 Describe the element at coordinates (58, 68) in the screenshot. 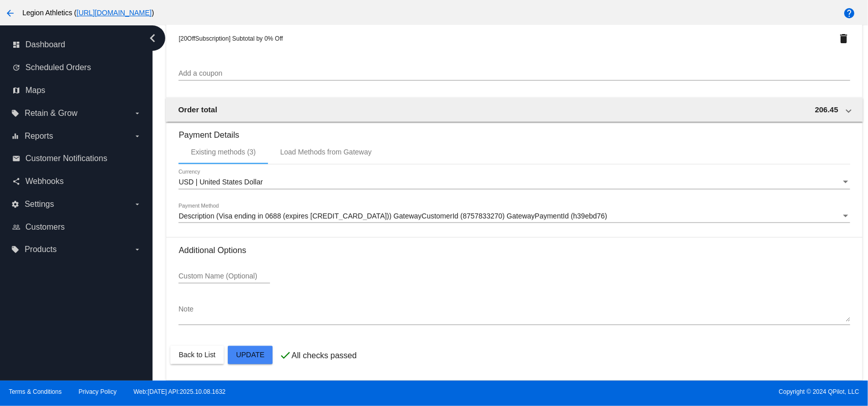

I see `span: Scheduled Orders` at that location.